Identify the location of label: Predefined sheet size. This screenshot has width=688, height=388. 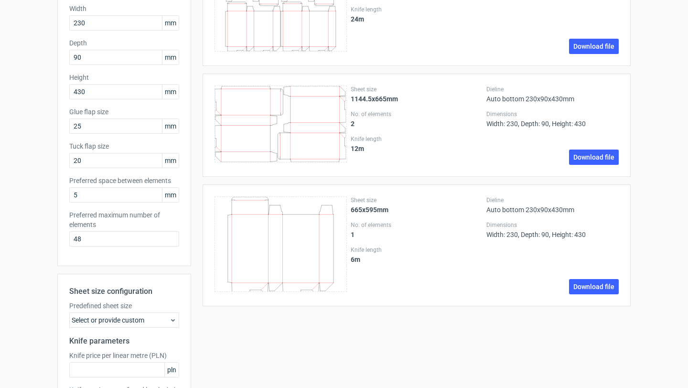
(124, 306).